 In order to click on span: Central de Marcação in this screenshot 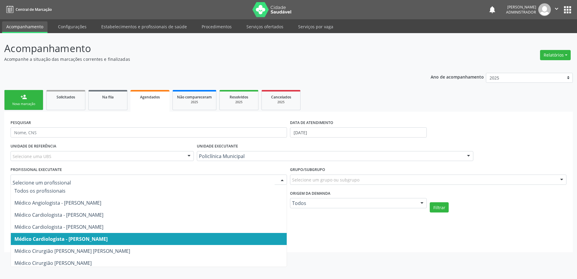, I will do `click(34, 9)`.